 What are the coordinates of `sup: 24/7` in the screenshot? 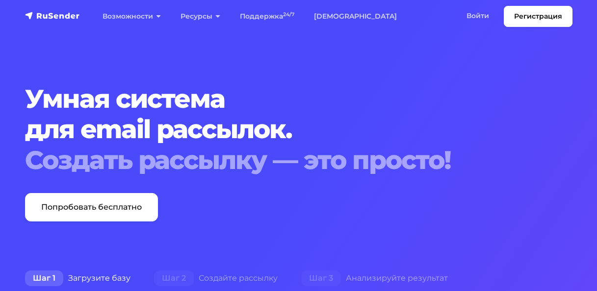 It's located at (289, 14).